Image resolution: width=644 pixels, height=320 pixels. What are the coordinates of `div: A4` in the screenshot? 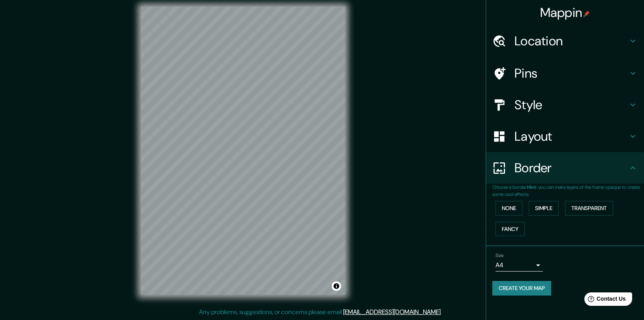 It's located at (519, 266).